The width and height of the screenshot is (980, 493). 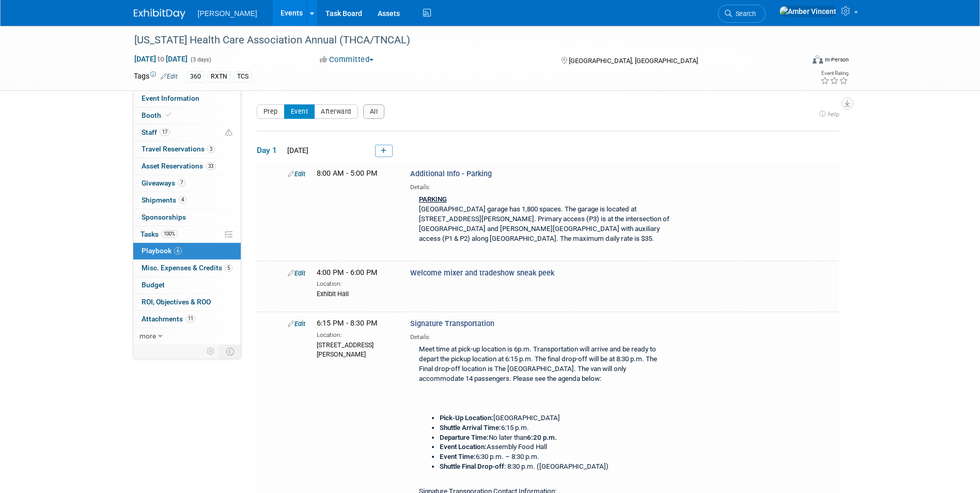 What do you see at coordinates (182, 200) in the screenshot?
I see `span: 4` at bounding box center [182, 200].